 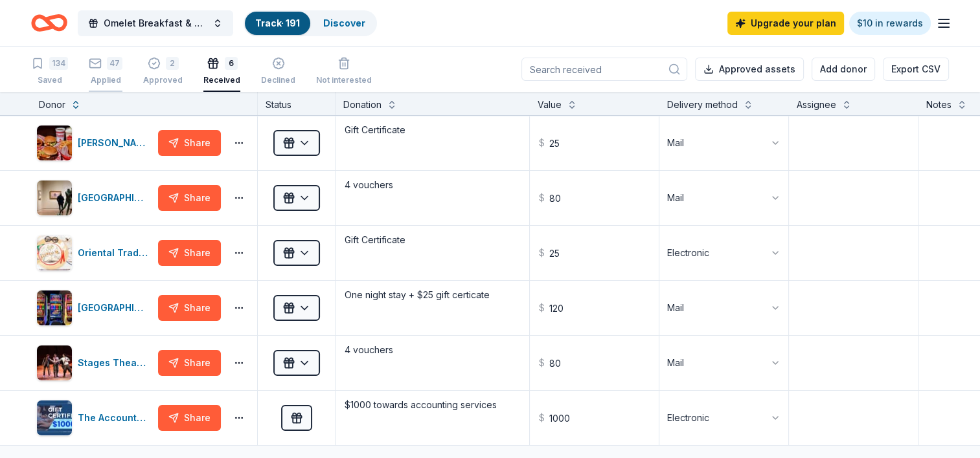 I want to click on button: 134Saved, so click(x=49, y=72).